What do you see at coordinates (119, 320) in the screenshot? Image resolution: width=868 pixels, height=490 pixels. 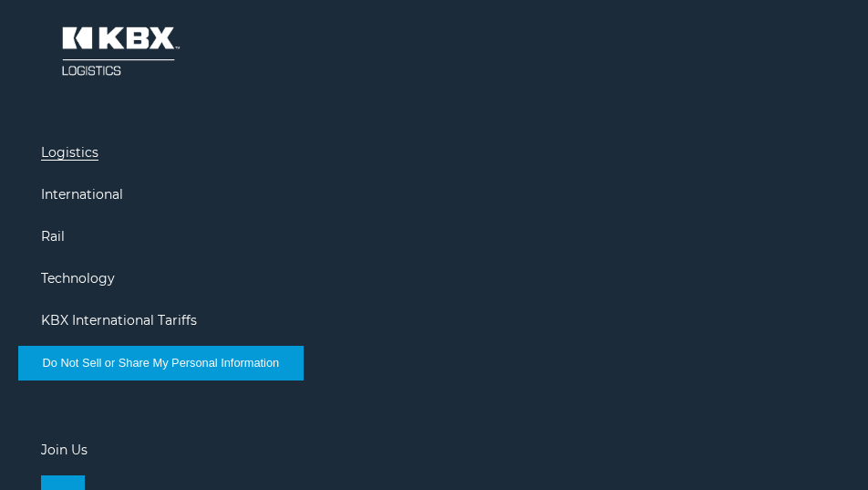 I see `a: KBX International Tariffs` at bounding box center [119, 320].